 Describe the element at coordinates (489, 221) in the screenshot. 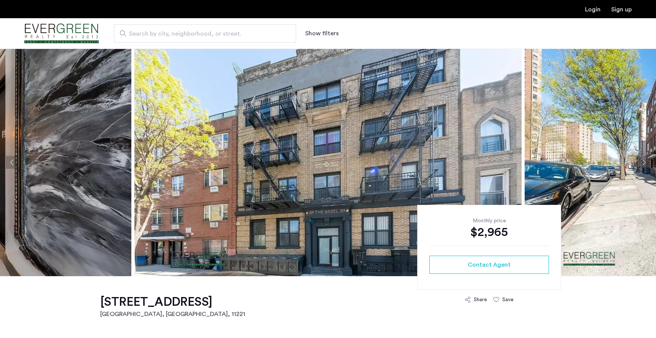

I see `div: Monthly price` at that location.